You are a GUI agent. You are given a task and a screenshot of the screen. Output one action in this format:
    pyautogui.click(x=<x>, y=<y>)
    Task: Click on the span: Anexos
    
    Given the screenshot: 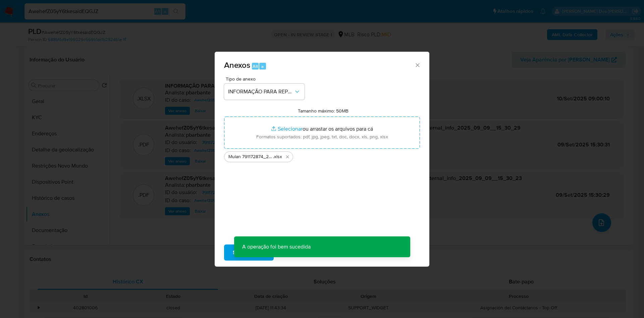 What is the action you would take?
    pyautogui.click(x=237, y=65)
    